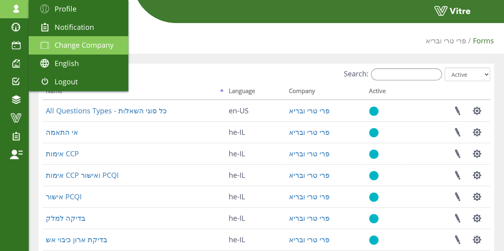 The height and width of the screenshot is (251, 504). What do you see at coordinates (406, 74) in the screenshot?
I see `input: Search:` at bounding box center [406, 74].